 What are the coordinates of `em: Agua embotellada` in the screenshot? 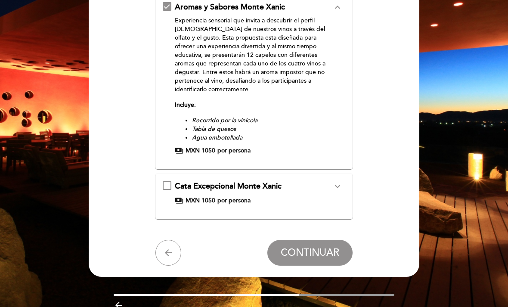 It's located at (217, 138).